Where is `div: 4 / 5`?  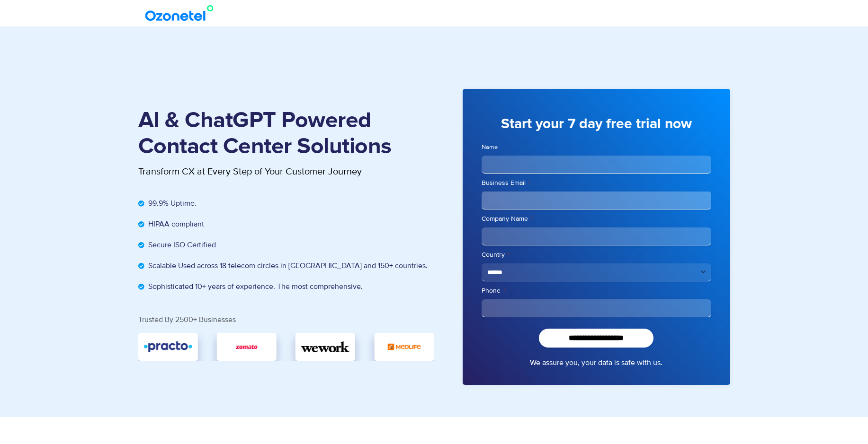
div: 4 / 5 is located at coordinates (325, 347).